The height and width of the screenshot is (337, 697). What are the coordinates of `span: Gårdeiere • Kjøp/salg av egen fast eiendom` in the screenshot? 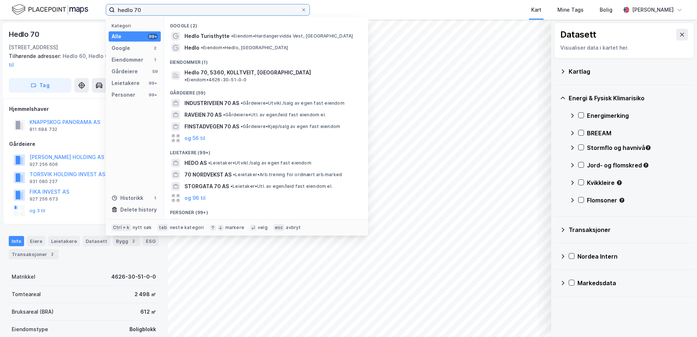 It's located at (290, 126).